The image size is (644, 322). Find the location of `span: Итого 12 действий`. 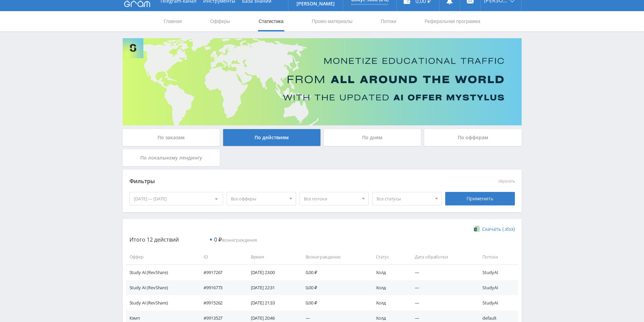

span: Итого 12 действий is located at coordinates (155, 240).